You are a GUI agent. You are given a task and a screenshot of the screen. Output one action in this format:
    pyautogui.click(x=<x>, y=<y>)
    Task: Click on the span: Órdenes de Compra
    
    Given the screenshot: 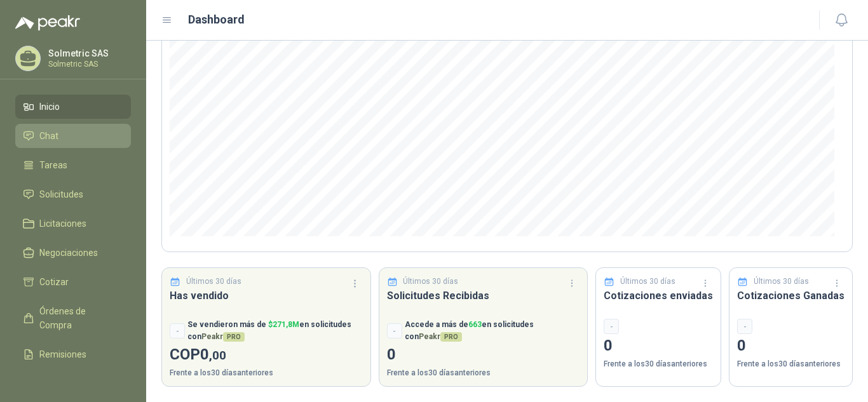 What is the action you would take?
    pyautogui.click(x=78, y=318)
    